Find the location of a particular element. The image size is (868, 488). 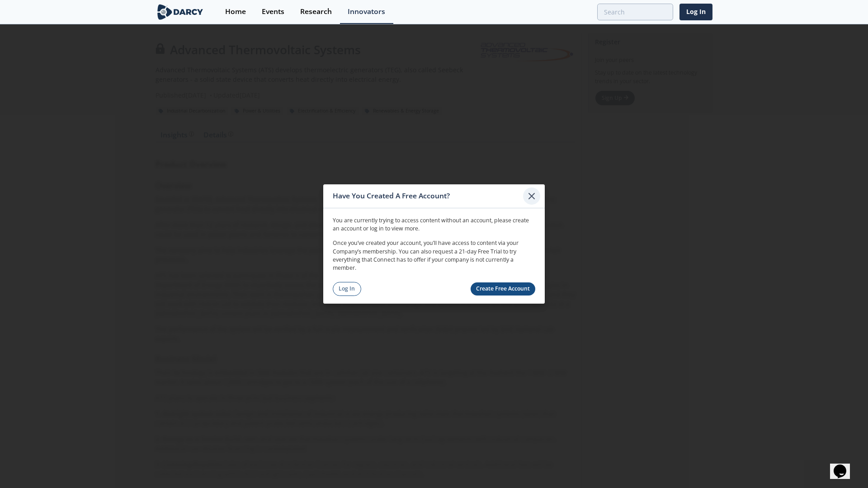

div: Events is located at coordinates (273, 12).